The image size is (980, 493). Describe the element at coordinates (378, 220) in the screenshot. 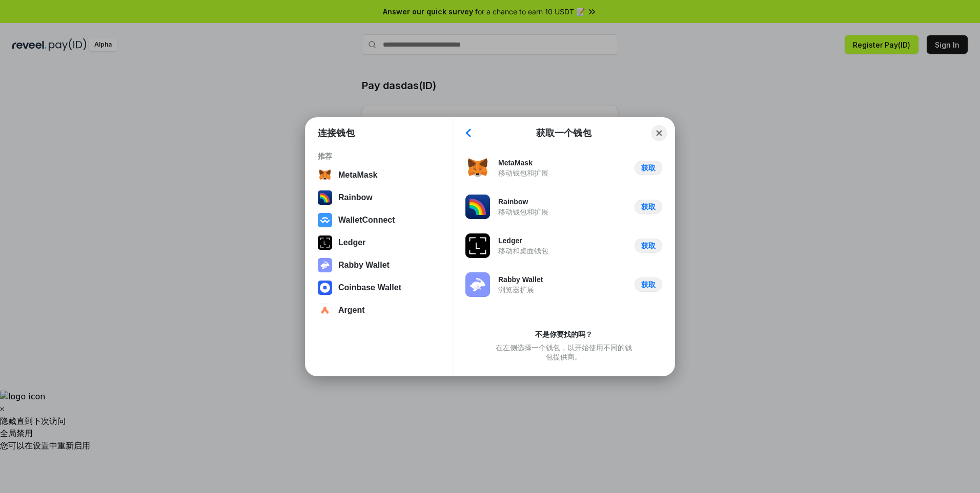

I see `button: WalletConnect` at that location.